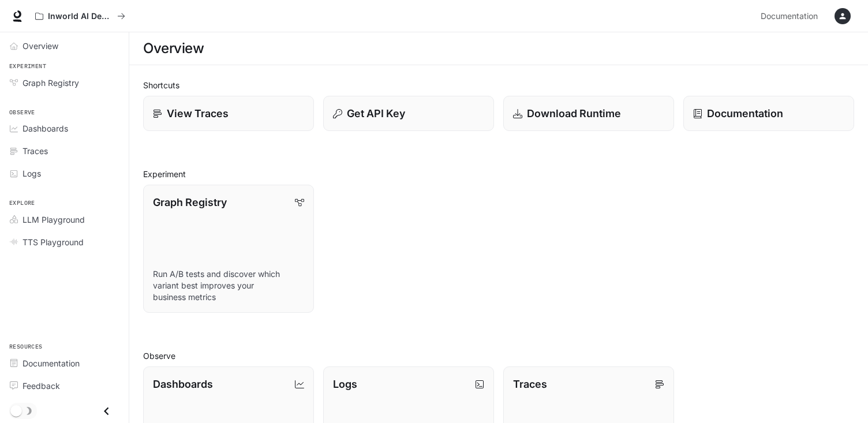  What do you see at coordinates (64, 385) in the screenshot?
I see `a: Feedback` at bounding box center [64, 385].